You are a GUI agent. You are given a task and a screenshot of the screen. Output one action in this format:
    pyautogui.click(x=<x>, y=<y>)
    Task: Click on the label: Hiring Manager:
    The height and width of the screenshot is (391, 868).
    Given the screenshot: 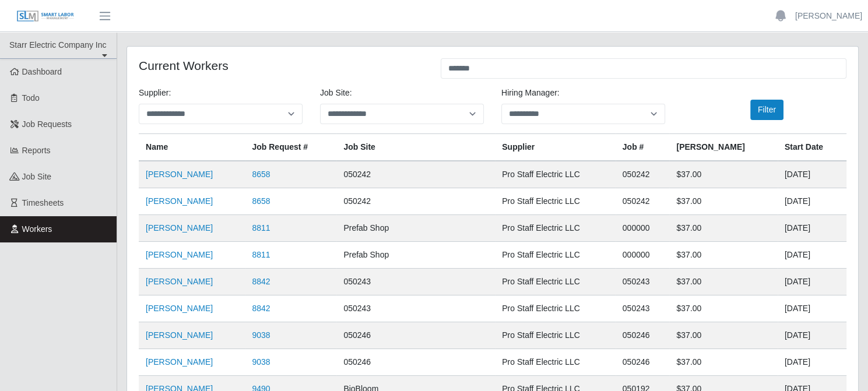 What is the action you would take?
    pyautogui.click(x=530, y=93)
    